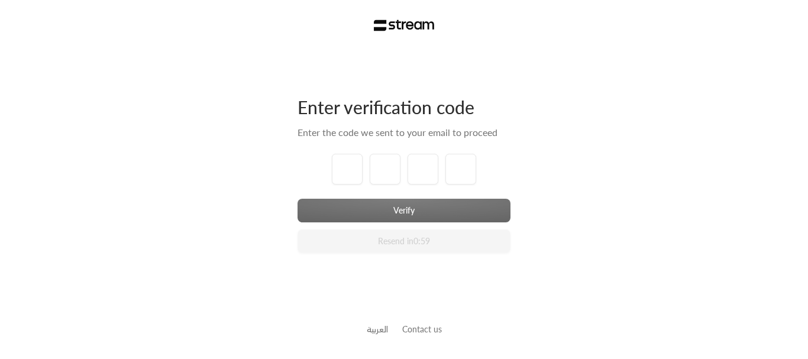  I want to click on button: Contact us, so click(422, 329).